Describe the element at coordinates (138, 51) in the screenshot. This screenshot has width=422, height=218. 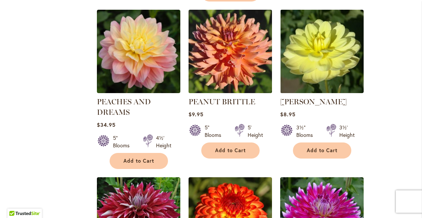
I see `img: PEACHES AND DREAMS` at that location.